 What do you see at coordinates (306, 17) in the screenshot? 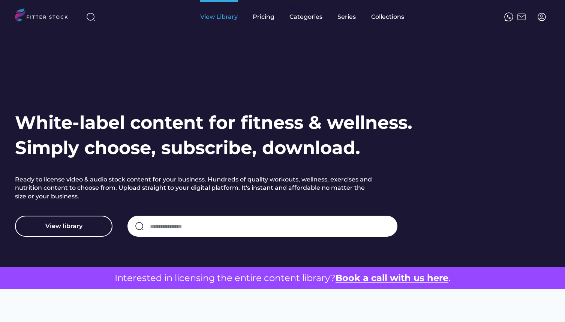
I see `div: Categories` at bounding box center [306, 17].